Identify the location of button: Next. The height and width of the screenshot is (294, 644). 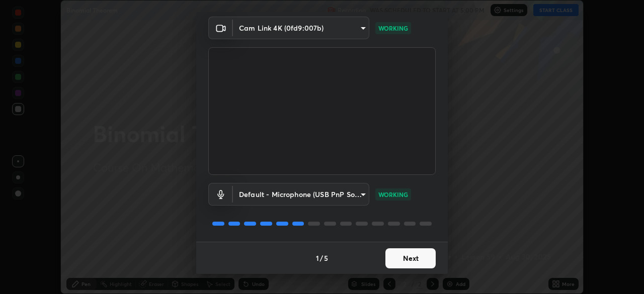
(410, 258).